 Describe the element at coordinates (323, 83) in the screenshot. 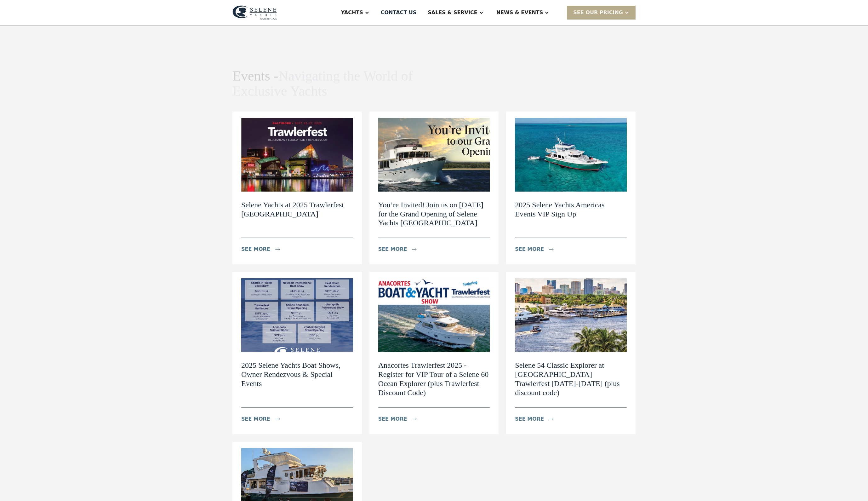

I see `span: Navigating the World of Exclusive Yachts` at that location.